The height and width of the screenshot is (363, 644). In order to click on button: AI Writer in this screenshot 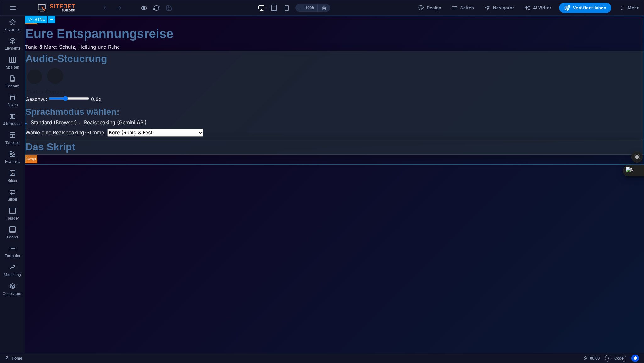, I will do `click(537, 8)`.